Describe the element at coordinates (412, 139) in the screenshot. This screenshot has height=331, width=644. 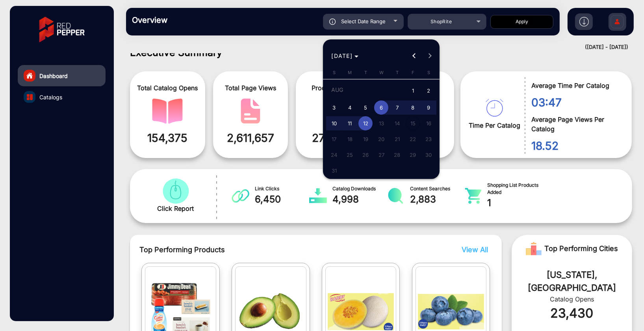
I see `button: August 22, 2025` at that location.